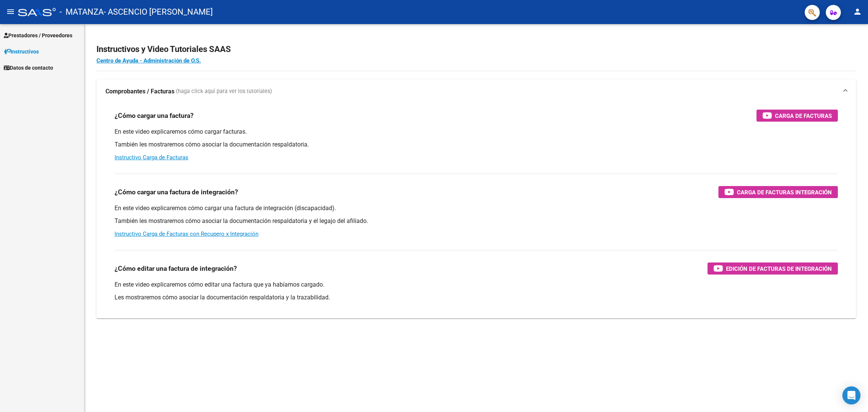  Describe the element at coordinates (858, 12) in the screenshot. I see `mat-icon: person` at that location.